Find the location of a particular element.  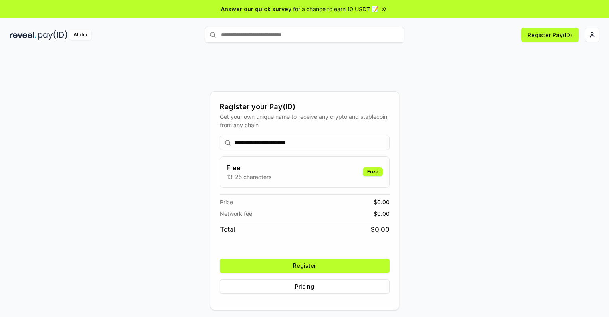

div: Get your own unique name to receive any crypto and stablecoin, from any chain is located at coordinates (305, 121).